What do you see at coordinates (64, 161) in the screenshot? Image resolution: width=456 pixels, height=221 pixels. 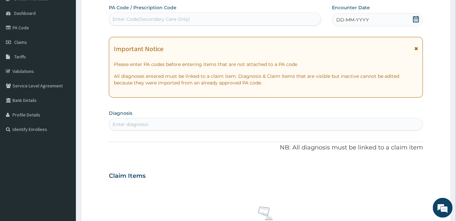 I see `textarea: Type your message and hit 'Enter'` at bounding box center [64, 161].